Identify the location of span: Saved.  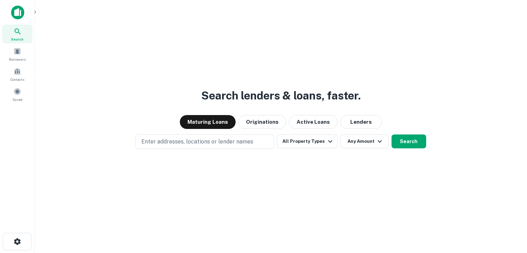
(17, 100).